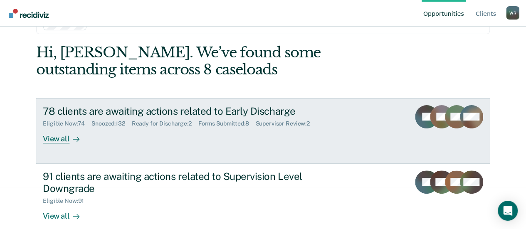 This screenshot has height=229, width=526. I want to click on div: Open Intercom Messenger, so click(508, 211).